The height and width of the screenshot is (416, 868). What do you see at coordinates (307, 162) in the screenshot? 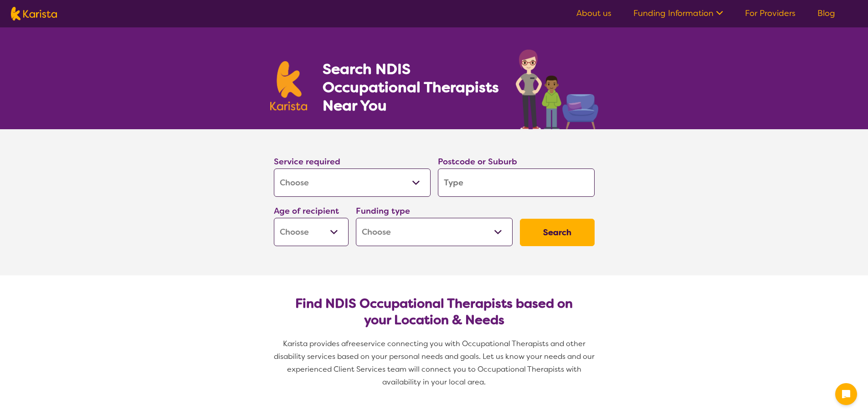
I see `label: Service required` at bounding box center [307, 162].